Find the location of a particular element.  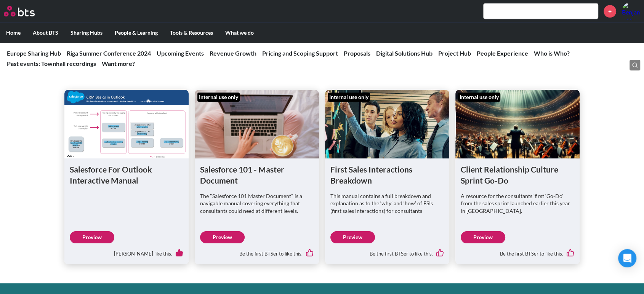

h1: First Sales Interactions Breakdown is located at coordinates (387, 175).